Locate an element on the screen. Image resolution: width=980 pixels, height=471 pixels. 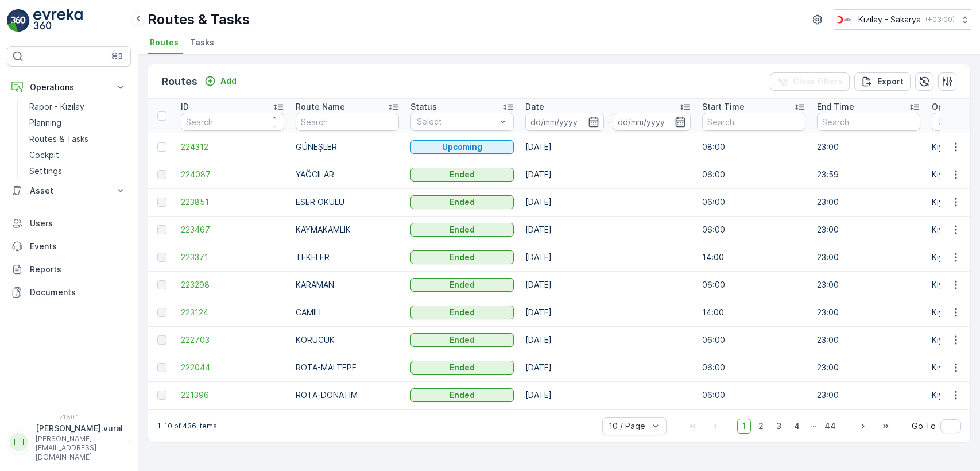
p: Select is located at coordinates (457, 122).